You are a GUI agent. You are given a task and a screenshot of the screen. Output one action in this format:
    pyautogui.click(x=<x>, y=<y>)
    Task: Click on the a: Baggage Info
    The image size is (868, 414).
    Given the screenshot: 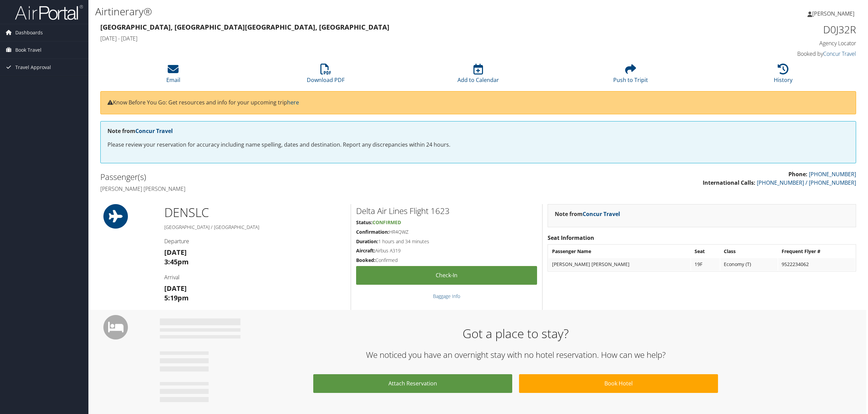 What is the action you would take?
    pyautogui.click(x=447, y=296)
    